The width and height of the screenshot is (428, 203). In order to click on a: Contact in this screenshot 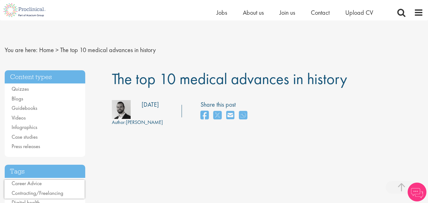, I will do `click(320, 13)`.